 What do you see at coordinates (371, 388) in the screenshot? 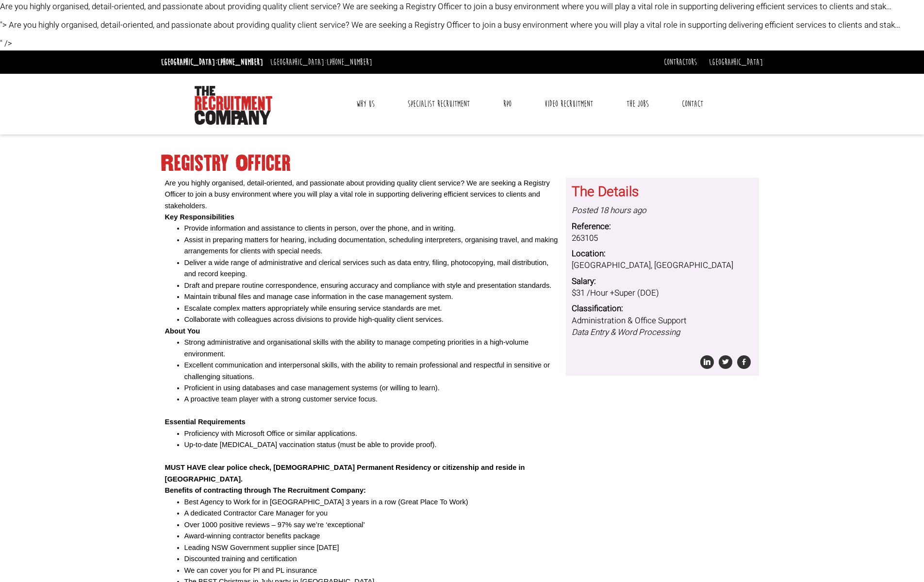
I see `li: Proficient in using databases and case management systems (or willing to learn).` at bounding box center [371, 388].